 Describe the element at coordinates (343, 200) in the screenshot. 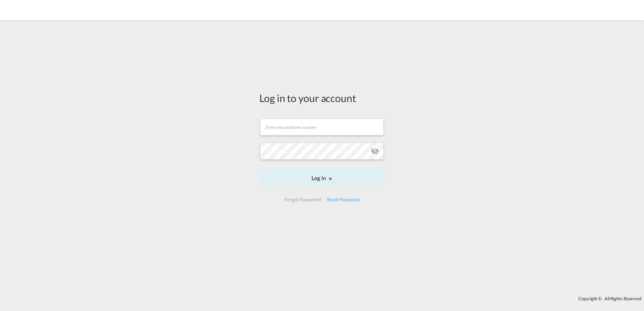

I see `div: Reset Password` at that location.